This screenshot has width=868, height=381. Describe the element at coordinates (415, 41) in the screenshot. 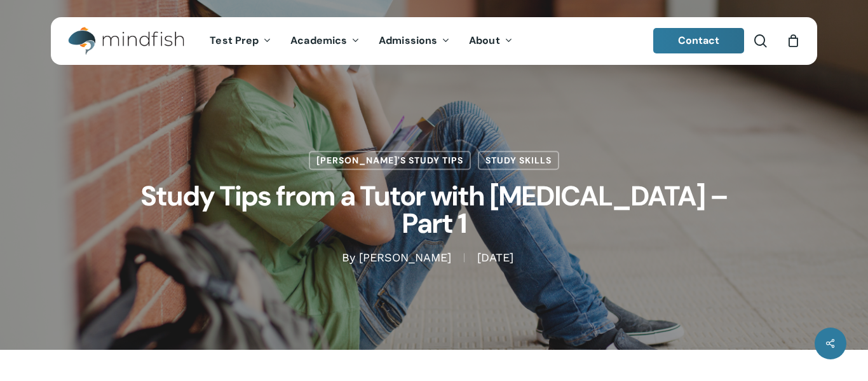

I see `a: Admissions` at that location.